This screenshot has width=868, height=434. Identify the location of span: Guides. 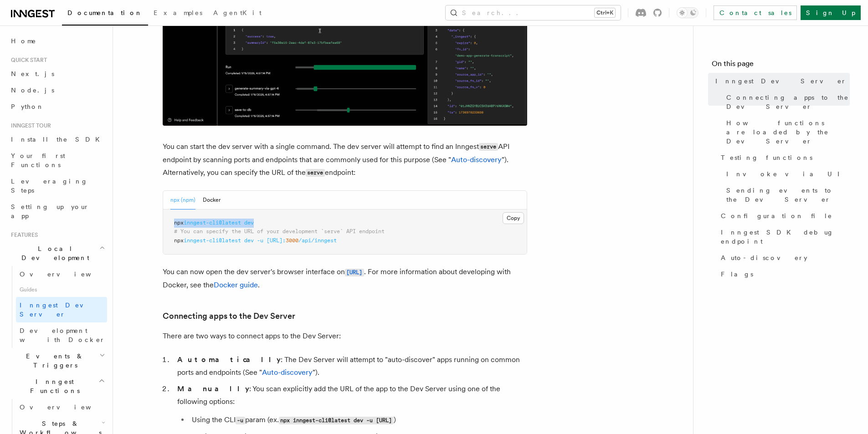
(62, 290).